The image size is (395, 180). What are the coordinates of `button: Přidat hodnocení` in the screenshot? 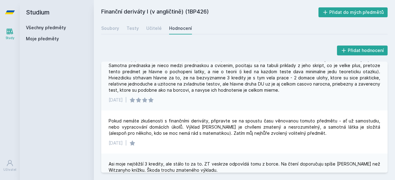 It's located at (362, 51).